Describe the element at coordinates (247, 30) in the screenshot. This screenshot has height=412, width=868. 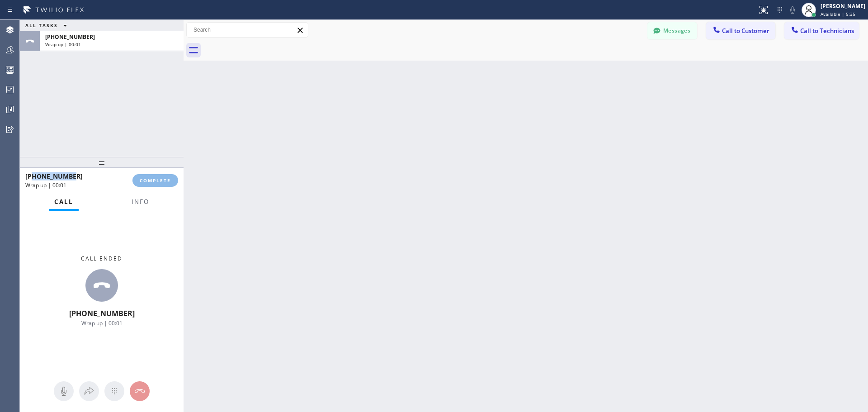
I see `input: Search` at that location.